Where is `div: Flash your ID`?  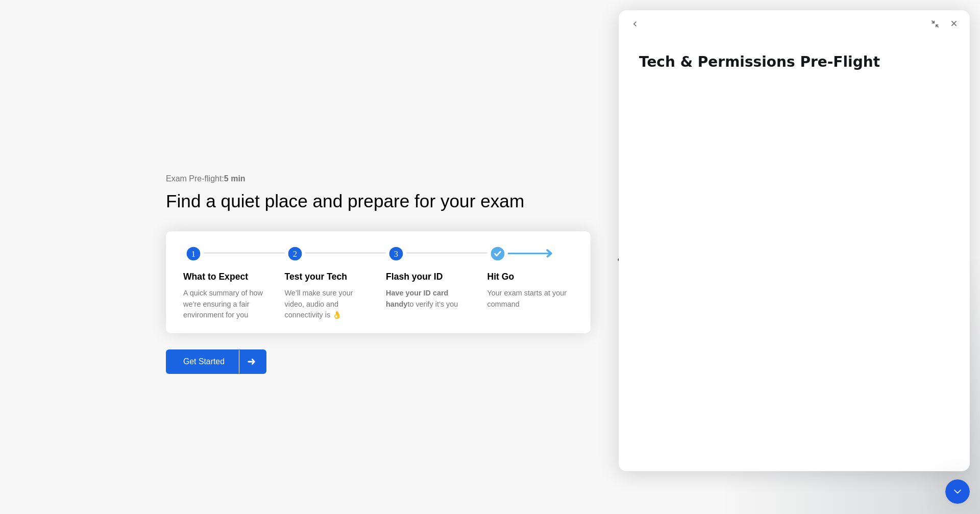
div: Flash your ID is located at coordinates (428, 277).